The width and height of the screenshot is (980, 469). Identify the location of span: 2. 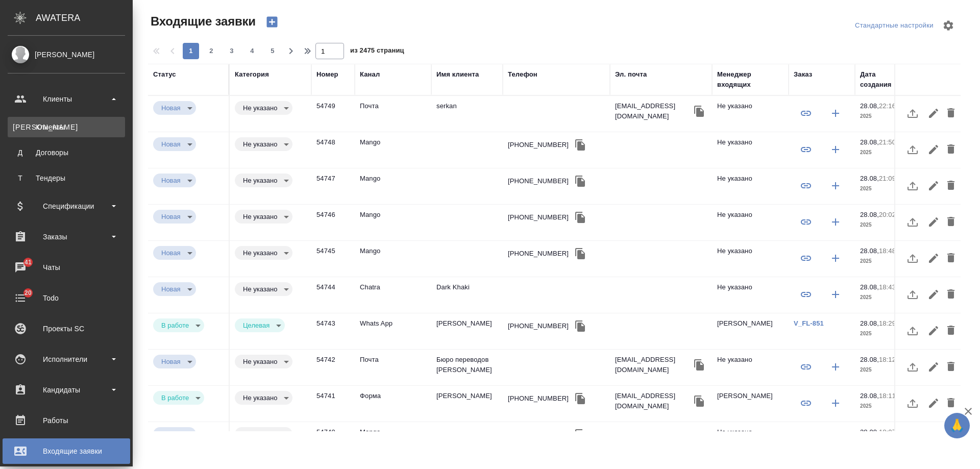
(211, 51).